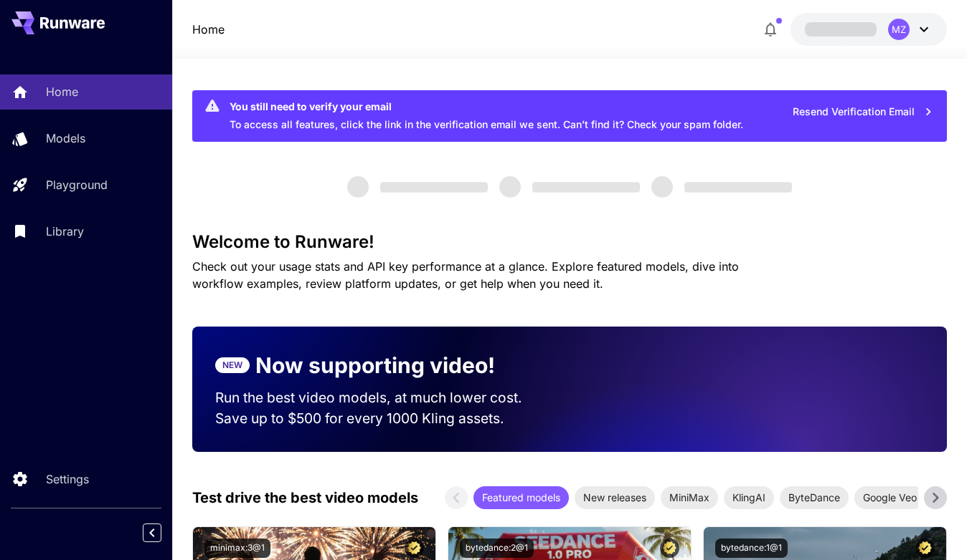 Image resolution: width=967 pixels, height=560 pixels. What do you see at coordinates (305, 498) in the screenshot?
I see `p: Test drive the best video models` at bounding box center [305, 498].